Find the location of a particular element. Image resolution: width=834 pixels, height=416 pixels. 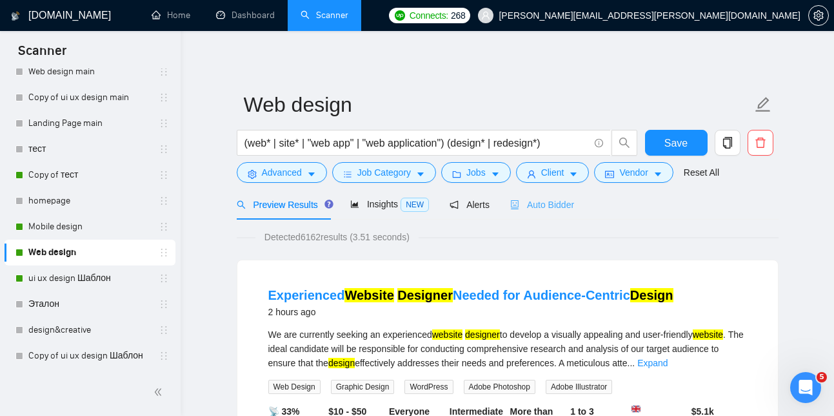

a: homeHome is located at coordinates (171, 15).